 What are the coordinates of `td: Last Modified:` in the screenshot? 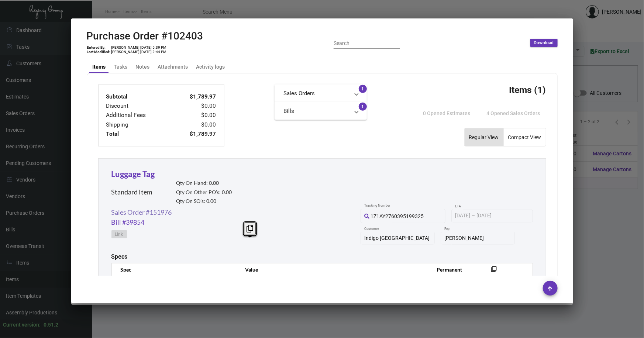 It's located at (99, 52).